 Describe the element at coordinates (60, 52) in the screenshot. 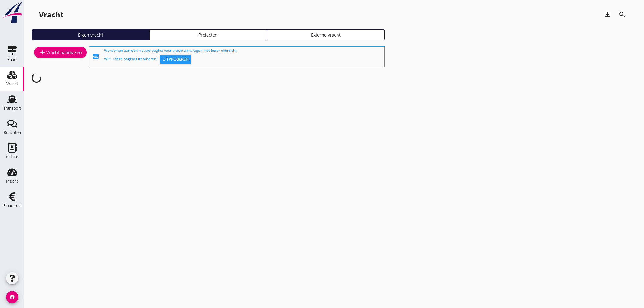

I see `a: Vracht aanmaken` at that location.